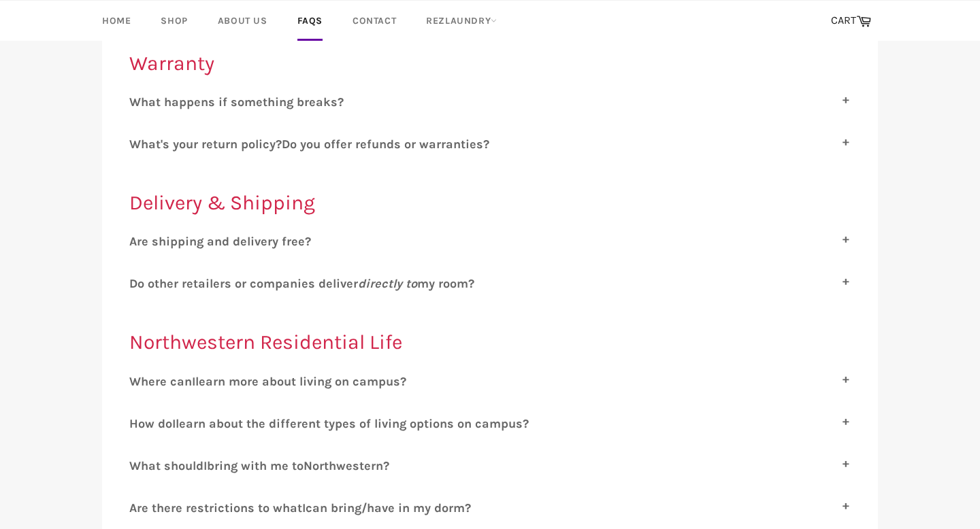 The height and width of the screenshot is (529, 980). Describe the element at coordinates (850, 21) in the screenshot. I see `a: CART` at that location.